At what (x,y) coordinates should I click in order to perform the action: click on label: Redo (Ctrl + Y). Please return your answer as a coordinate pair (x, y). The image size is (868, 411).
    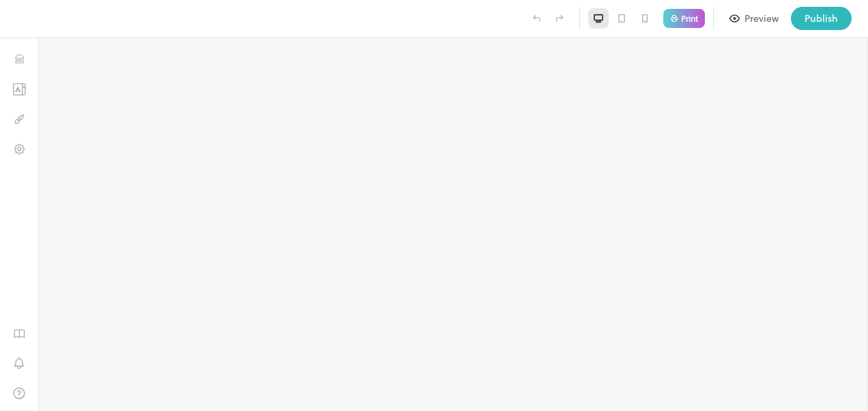
    Looking at the image, I should click on (560, 19).